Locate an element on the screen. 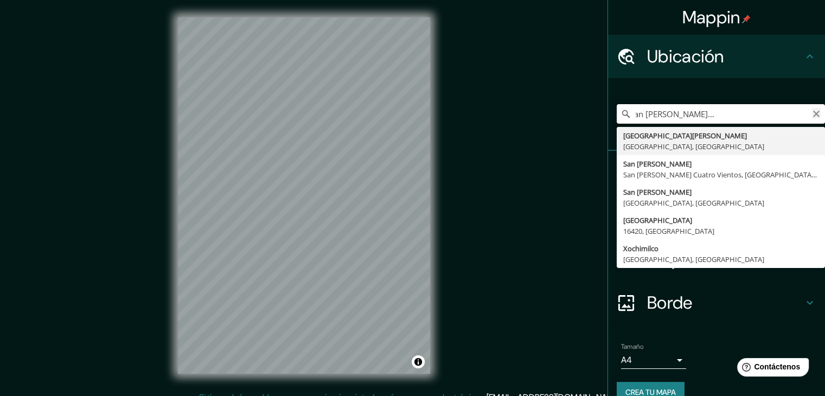 The height and width of the screenshot is (396, 825). div: Disposición is located at coordinates (716, 259).